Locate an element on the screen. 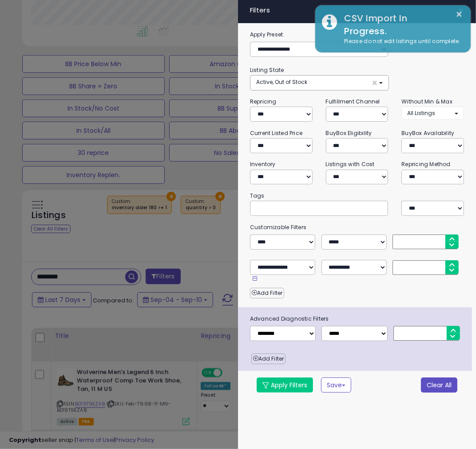  button: Active, Out of Stock × is located at coordinates (320, 83).